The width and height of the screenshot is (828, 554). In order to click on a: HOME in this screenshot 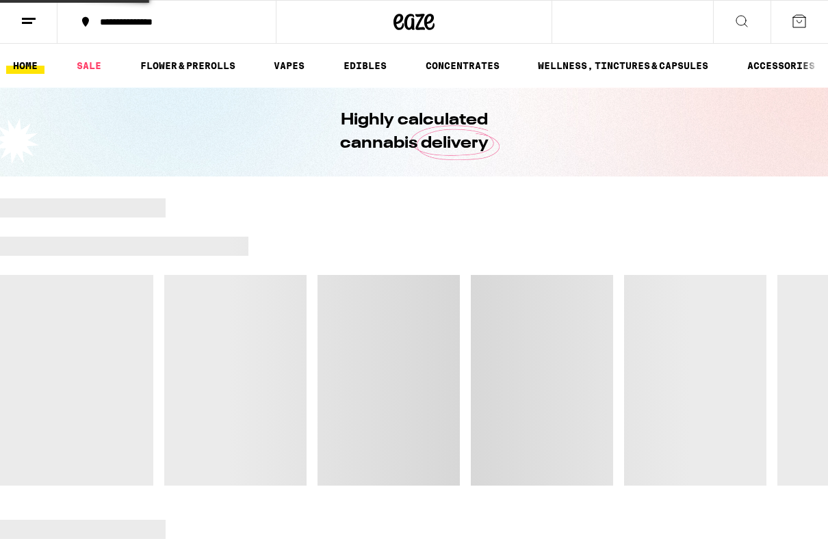, I will do `click(25, 66)`.